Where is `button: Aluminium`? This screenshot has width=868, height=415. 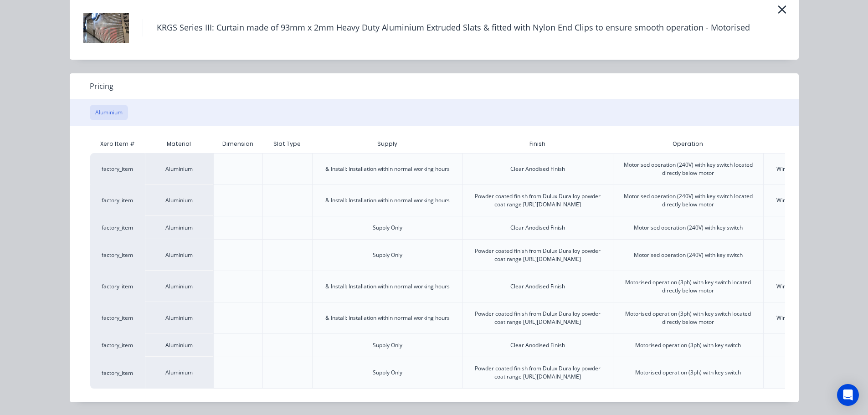 button: Aluminium is located at coordinates (109, 112).